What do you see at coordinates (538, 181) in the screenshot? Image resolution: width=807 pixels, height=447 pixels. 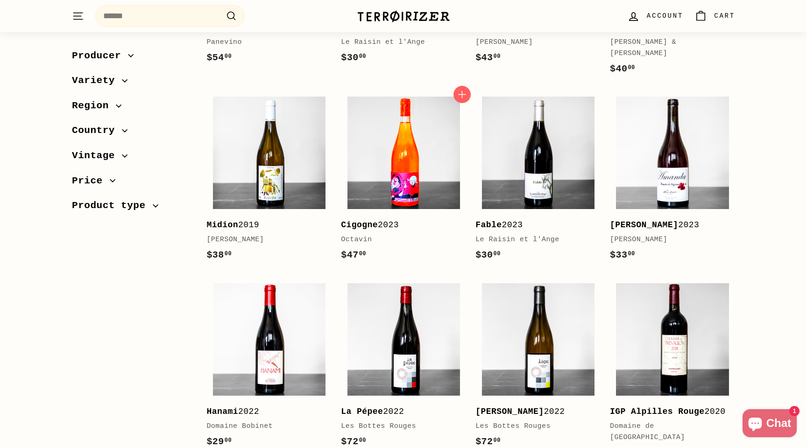 I see `a: Fable2023Le Raisin et l'Ange` at bounding box center [538, 181].